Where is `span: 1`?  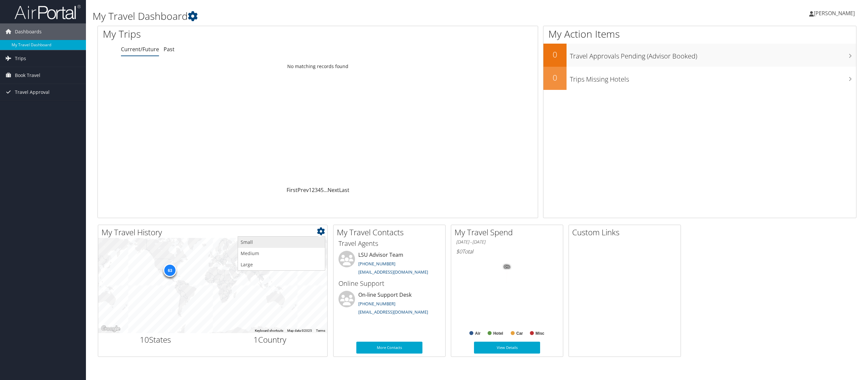
span: 1 is located at coordinates (256, 340).